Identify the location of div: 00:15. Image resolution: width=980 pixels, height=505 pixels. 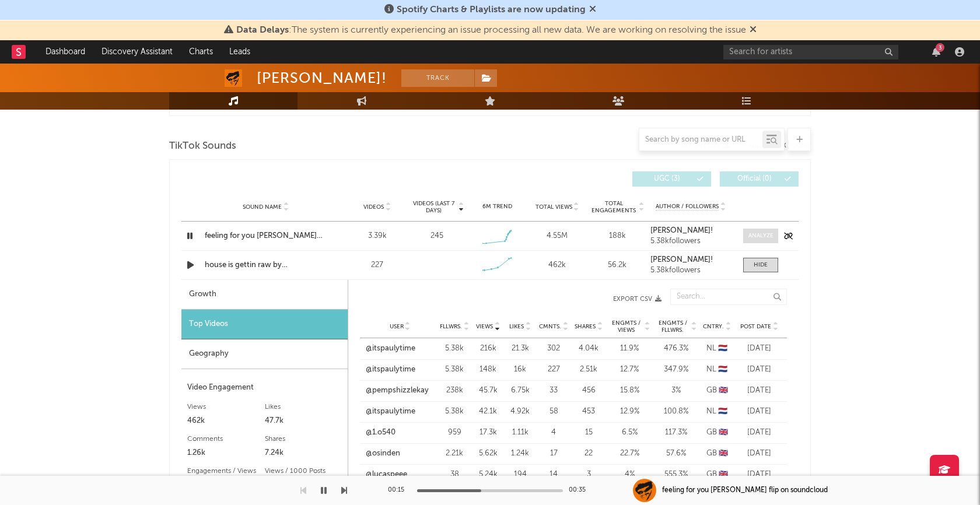
(400, 490).